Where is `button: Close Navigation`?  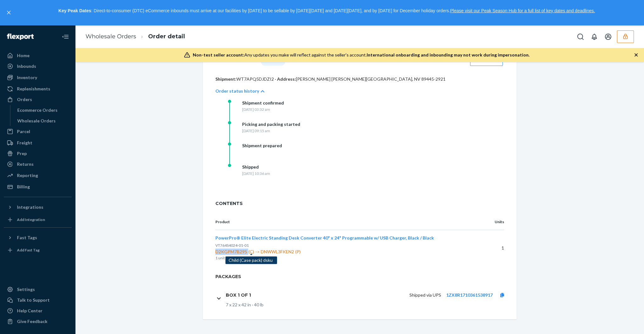
button: Close Navigation is located at coordinates (65, 37).